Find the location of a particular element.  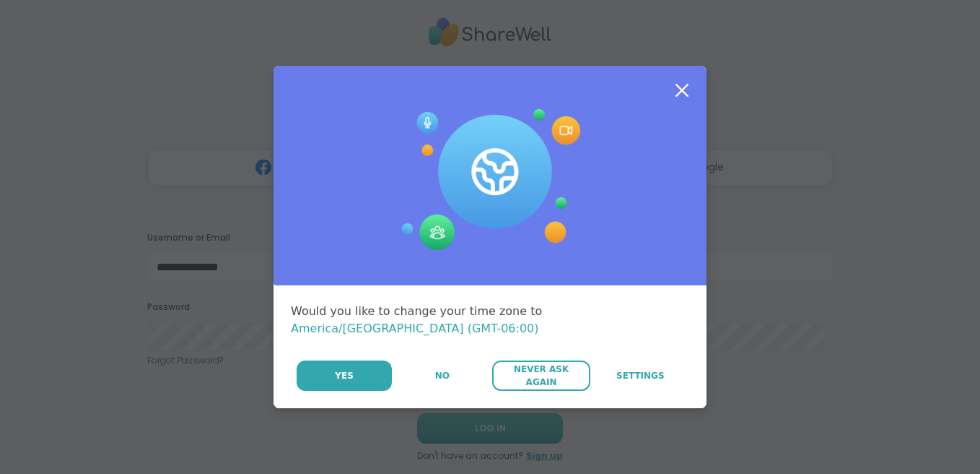

img: Session Experience is located at coordinates (490, 179).